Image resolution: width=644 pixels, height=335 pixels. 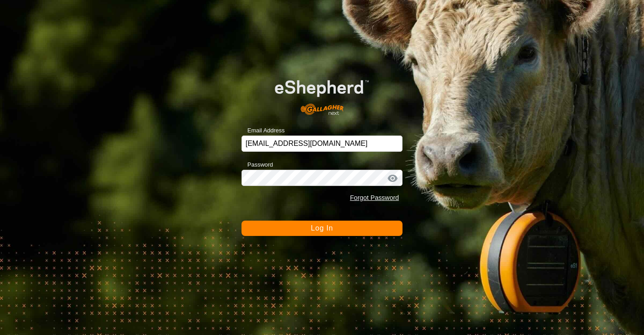 I want to click on label: Email Address, so click(x=263, y=130).